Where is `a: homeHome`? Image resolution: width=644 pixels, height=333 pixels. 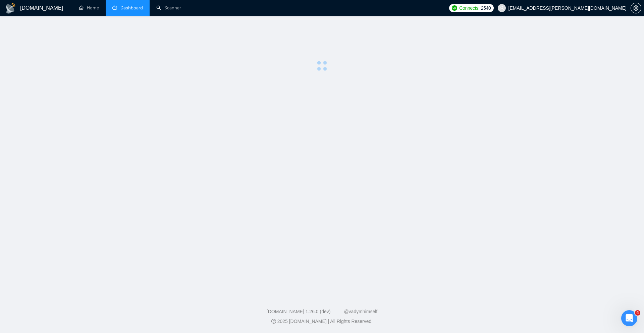
a: homeHome is located at coordinates (89, 8).